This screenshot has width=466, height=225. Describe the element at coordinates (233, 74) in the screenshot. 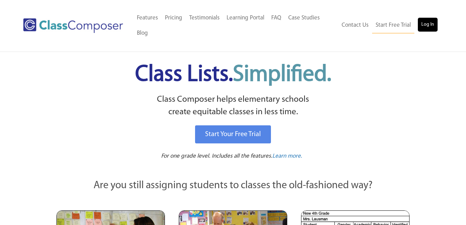

I see `span: Class Lists.` at that location.